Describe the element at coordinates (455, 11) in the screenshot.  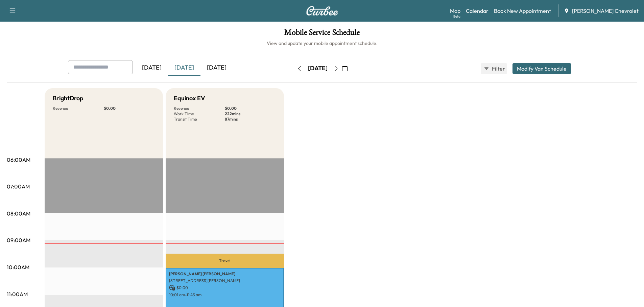
I see `a: MapBeta` at that location.